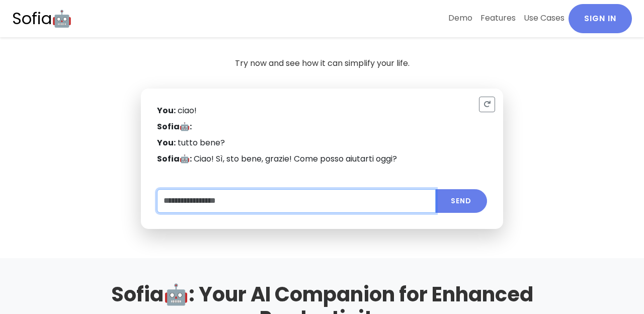  What do you see at coordinates (296, 159) in the screenshot?
I see `span: Ciao! Sì, sto bene, grazie! Come posso aiutarti oggi?` at bounding box center [296, 159].